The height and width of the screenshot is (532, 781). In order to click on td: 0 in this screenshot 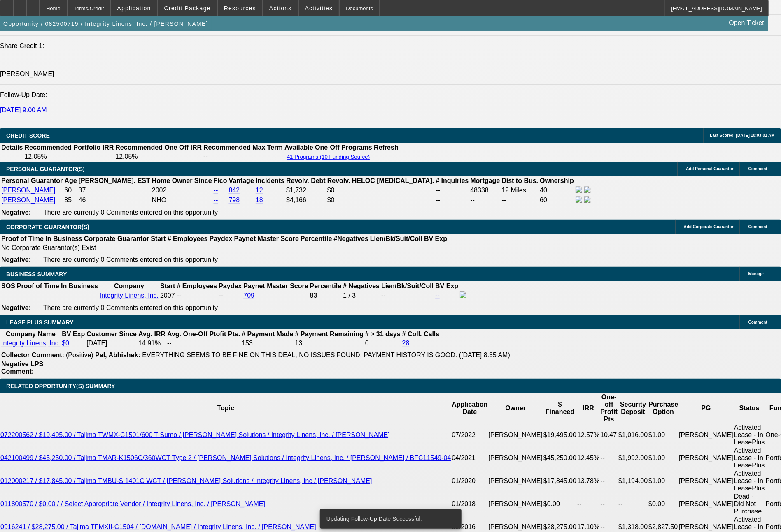, I will do `click(382, 343)`.